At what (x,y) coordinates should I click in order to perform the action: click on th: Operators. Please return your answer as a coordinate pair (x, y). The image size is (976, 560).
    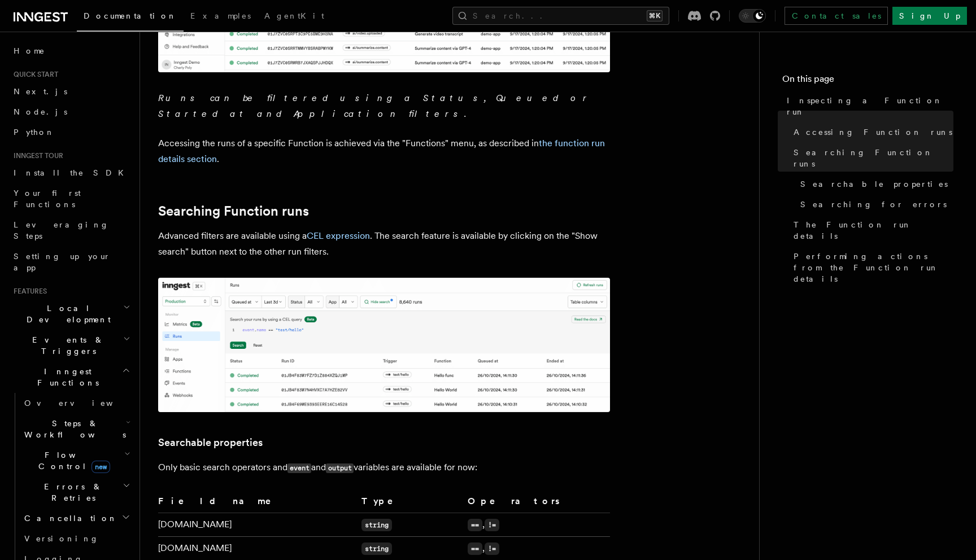
    Looking at the image, I should click on (537, 504).